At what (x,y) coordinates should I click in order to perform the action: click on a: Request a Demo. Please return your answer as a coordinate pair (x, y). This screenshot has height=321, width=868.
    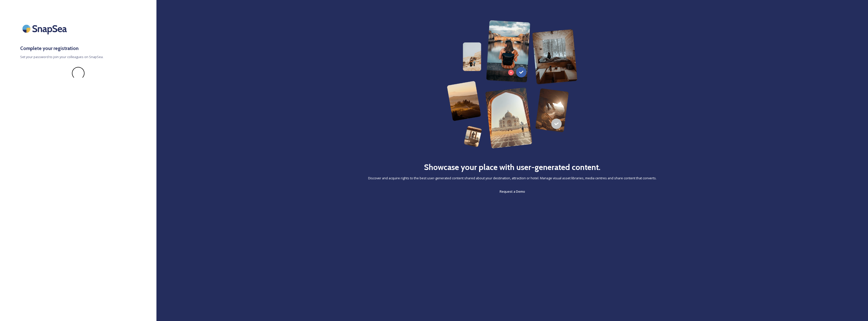
    Looking at the image, I should click on (512, 192).